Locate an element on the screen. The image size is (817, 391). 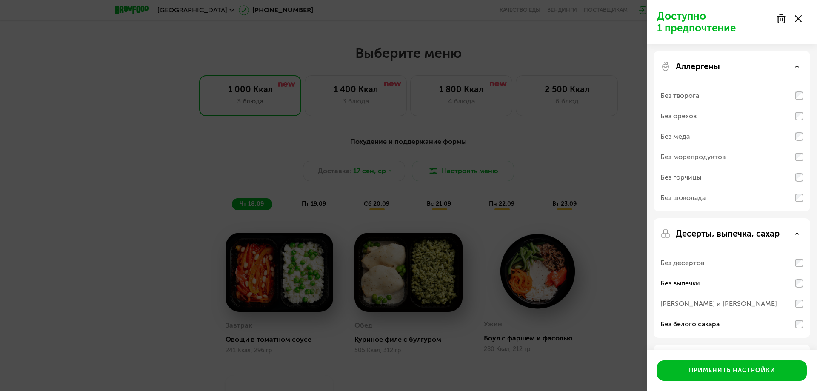
p: Десерты, выпечка, сахар is located at coordinates (728, 234).